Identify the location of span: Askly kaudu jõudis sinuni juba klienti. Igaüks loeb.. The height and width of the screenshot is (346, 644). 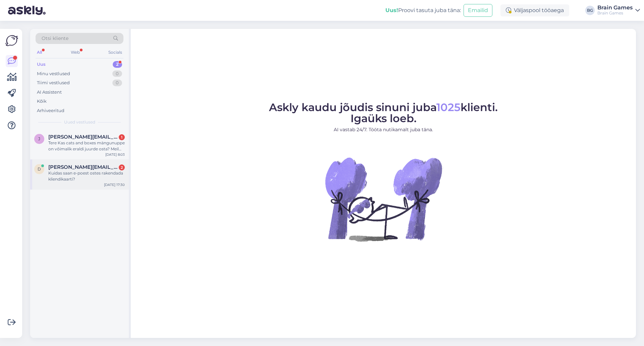
(383, 113).